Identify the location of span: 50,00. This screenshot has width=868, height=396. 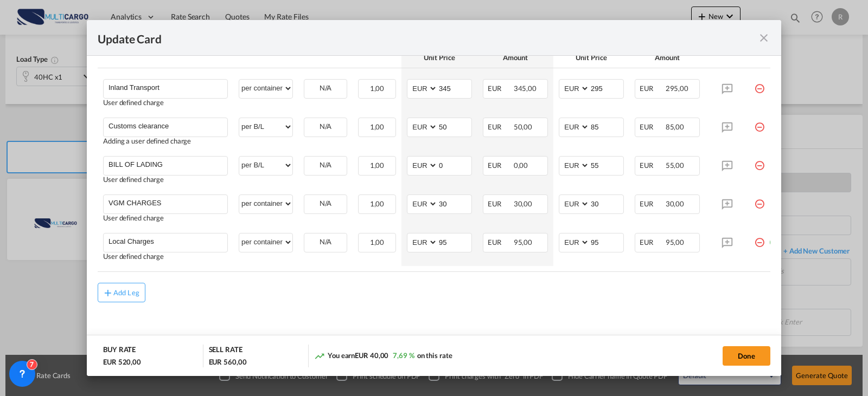
(523, 127).